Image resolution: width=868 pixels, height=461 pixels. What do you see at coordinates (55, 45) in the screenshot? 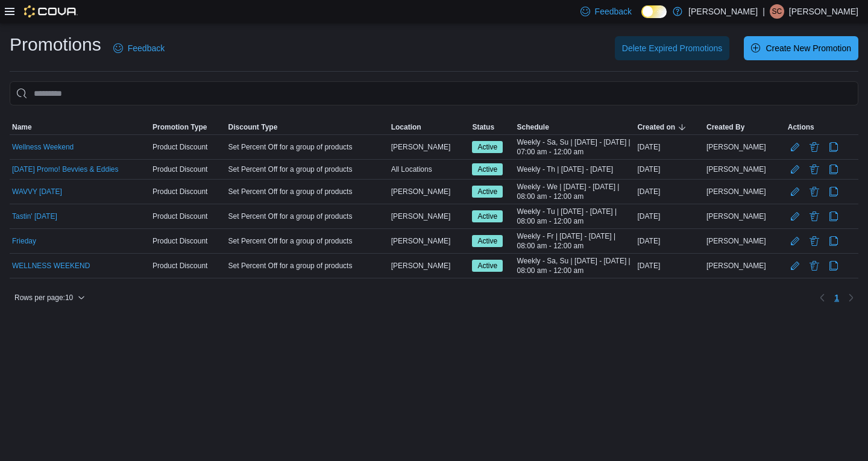
I see `h1: Promotions` at bounding box center [55, 45].